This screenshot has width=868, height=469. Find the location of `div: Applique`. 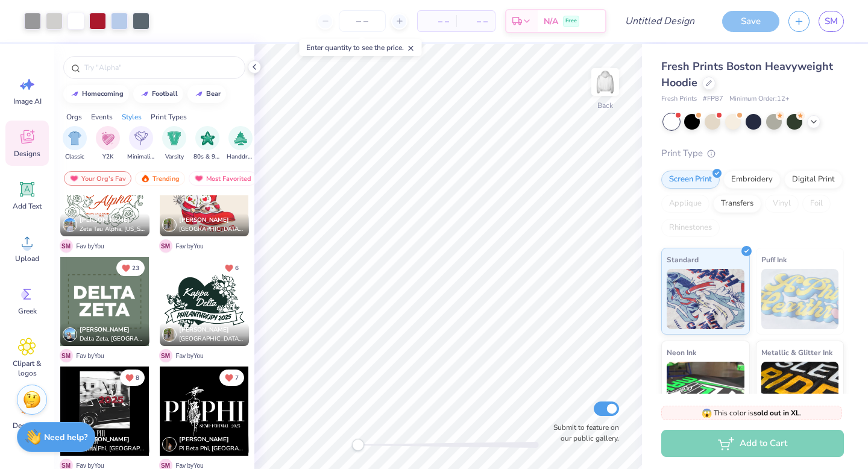

div: Applique is located at coordinates (685, 203).